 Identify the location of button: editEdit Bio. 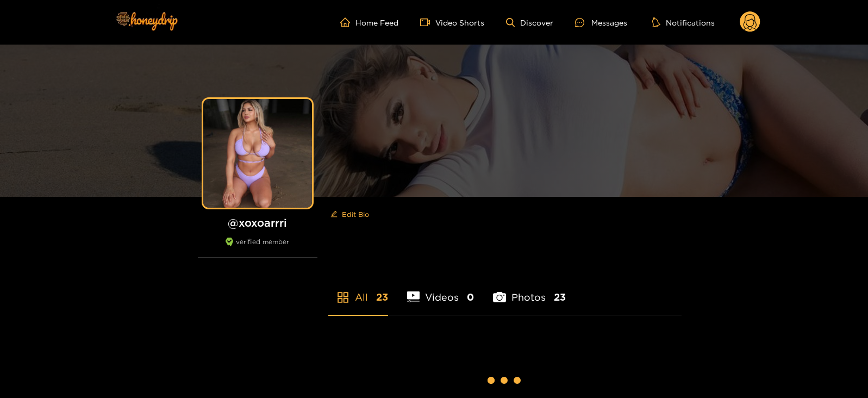
(350, 214).